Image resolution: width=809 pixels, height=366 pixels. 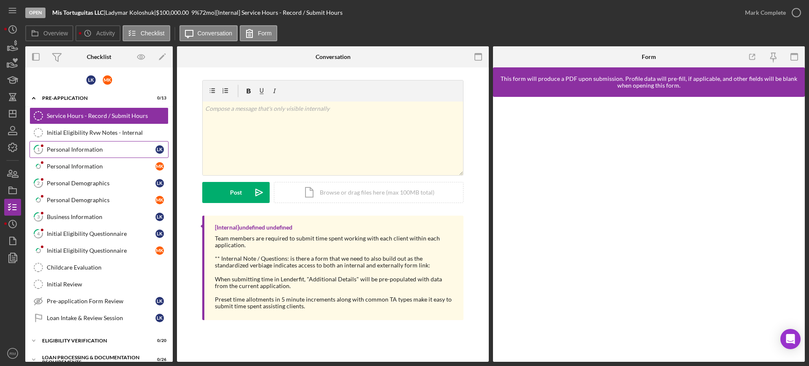 What do you see at coordinates (98, 33) in the screenshot?
I see `button: Activity` at bounding box center [98, 33].